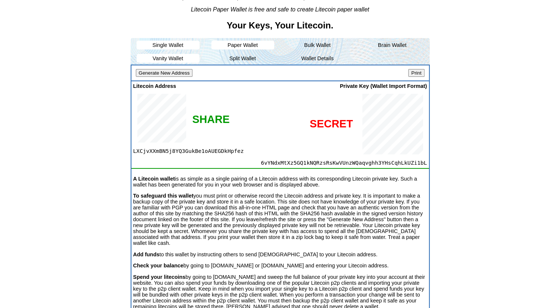 The width and height of the screenshot is (560, 308). I want to click on p: is as simple as a single pairing of a Litecoin address with its corresponding Litecoin private ke..., so click(280, 182).